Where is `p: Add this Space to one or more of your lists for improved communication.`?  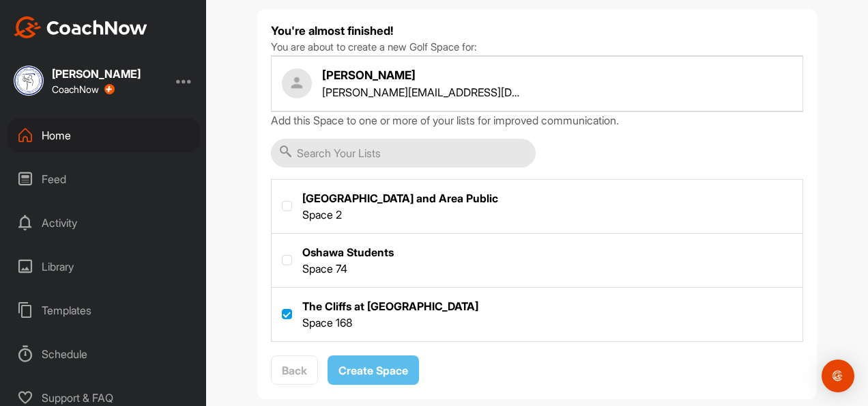
p: Add this Space to one or more of your lists for improved communication. is located at coordinates (537, 120).